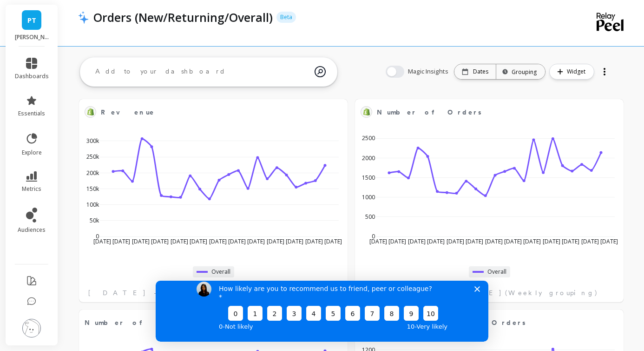 The width and height of the screenshot is (644, 351). I want to click on p: Orders (New/Returning/Overall), so click(183, 17).